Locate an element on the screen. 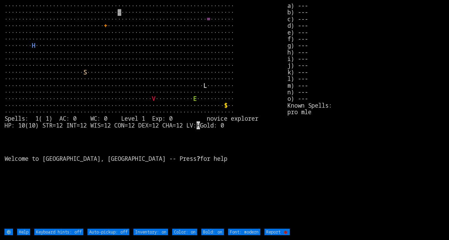 The width and height of the screenshot is (449, 240). font: V is located at coordinates (154, 98).